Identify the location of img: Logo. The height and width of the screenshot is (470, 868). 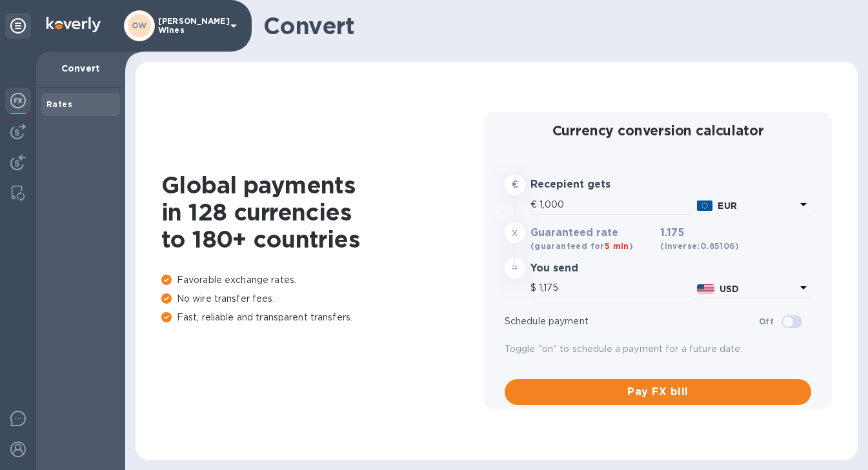
(73, 25).